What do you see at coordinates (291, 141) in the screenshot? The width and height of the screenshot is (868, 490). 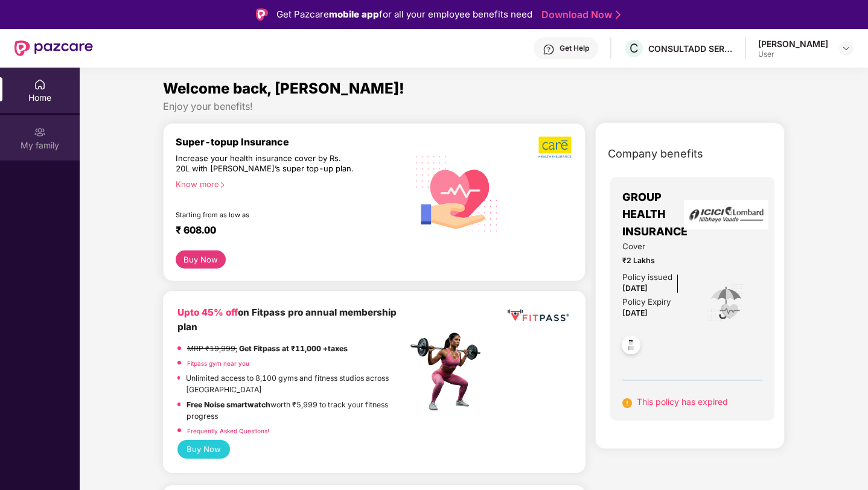 I see `div: Super-topup Insurance` at bounding box center [291, 141].